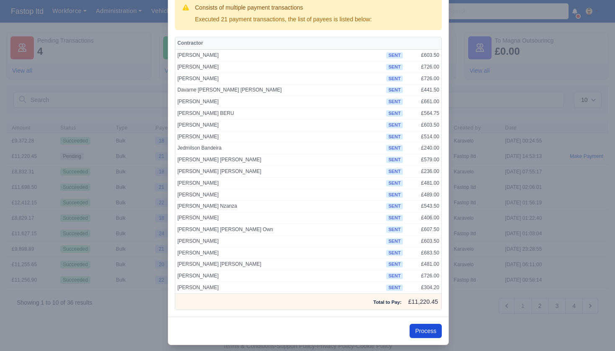 This screenshot has width=615, height=351. I want to click on td: £11,220.45, so click(423, 301).